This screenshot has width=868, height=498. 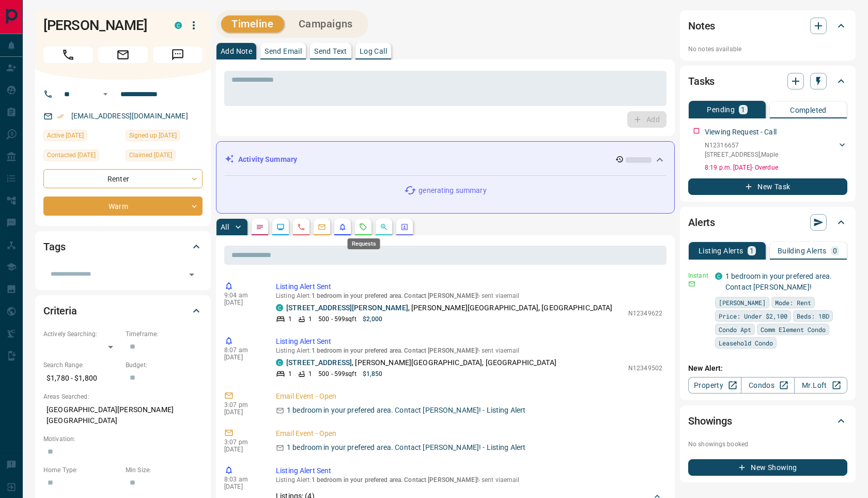 What do you see at coordinates (768, 444) in the screenshot?
I see `p: No showings booked` at bounding box center [768, 444].